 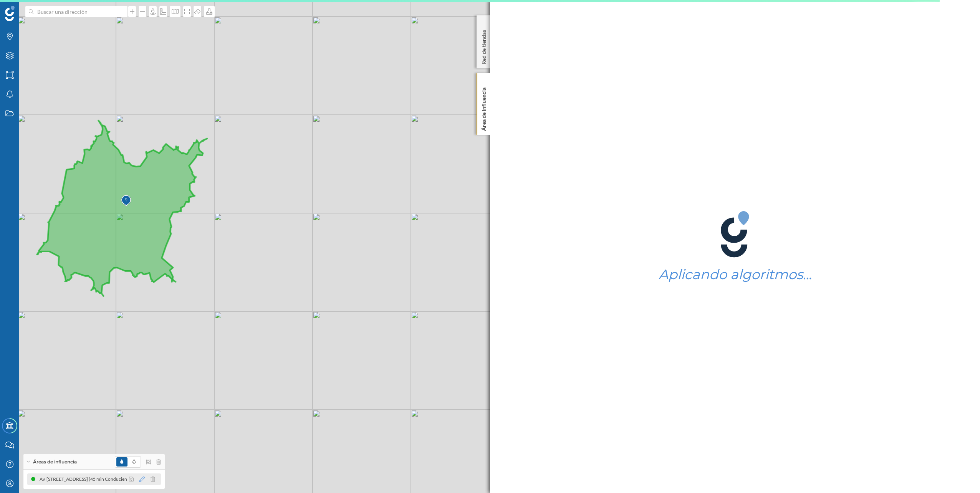 What do you see at coordinates (55, 462) in the screenshot?
I see `span: Áreas de influencia` at bounding box center [55, 462].